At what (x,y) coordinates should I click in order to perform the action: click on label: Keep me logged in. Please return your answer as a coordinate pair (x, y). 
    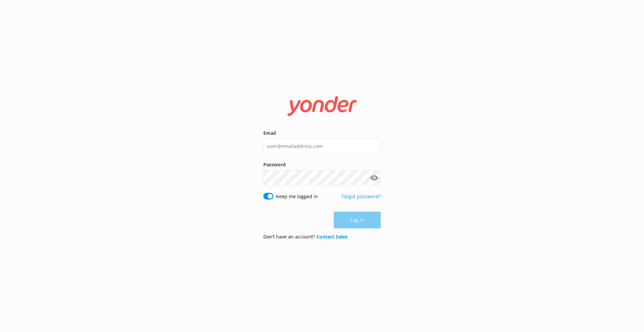
    Looking at the image, I should click on (297, 196).